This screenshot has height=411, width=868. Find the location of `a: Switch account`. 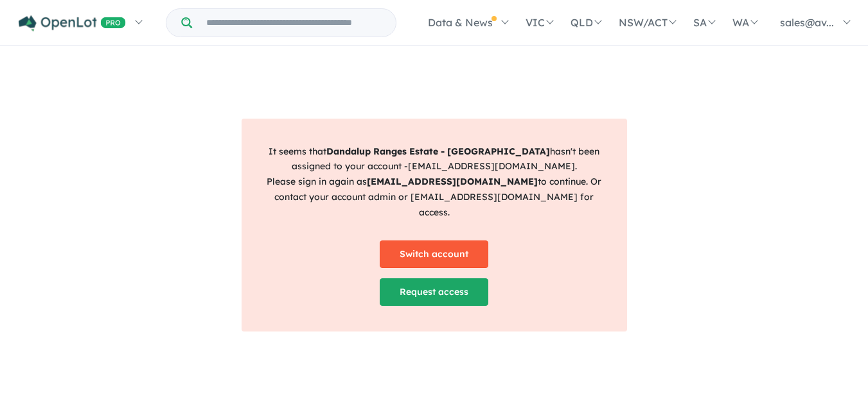

a: Switch account is located at coordinates (434, 254).